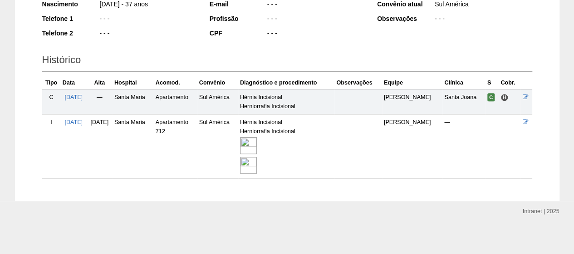 This screenshot has height=254, width=574. Describe the element at coordinates (405, 19) in the screenshot. I see `div: Observações` at that location.